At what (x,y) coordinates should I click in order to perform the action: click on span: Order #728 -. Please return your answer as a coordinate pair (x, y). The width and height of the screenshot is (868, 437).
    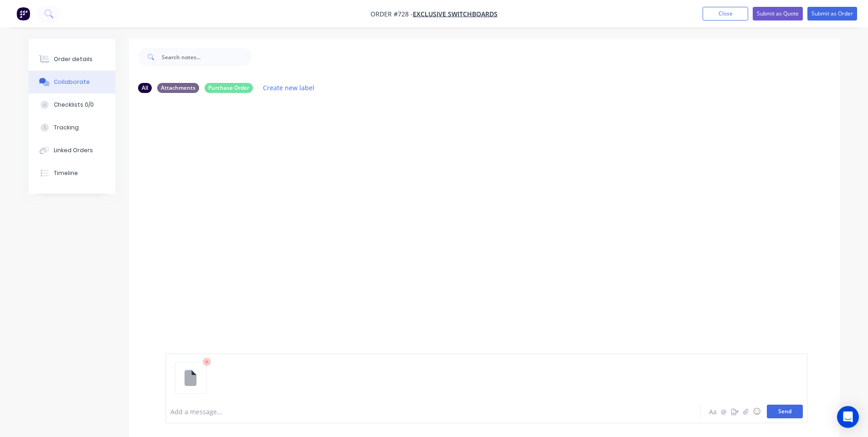
    Looking at the image, I should click on (392, 13).